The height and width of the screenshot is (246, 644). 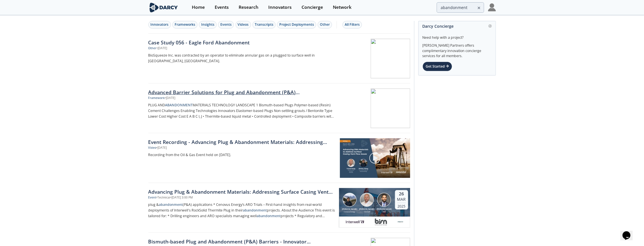 What do you see at coordinates (208, 25) in the screenshot?
I see `button: Insights` at bounding box center [208, 25].